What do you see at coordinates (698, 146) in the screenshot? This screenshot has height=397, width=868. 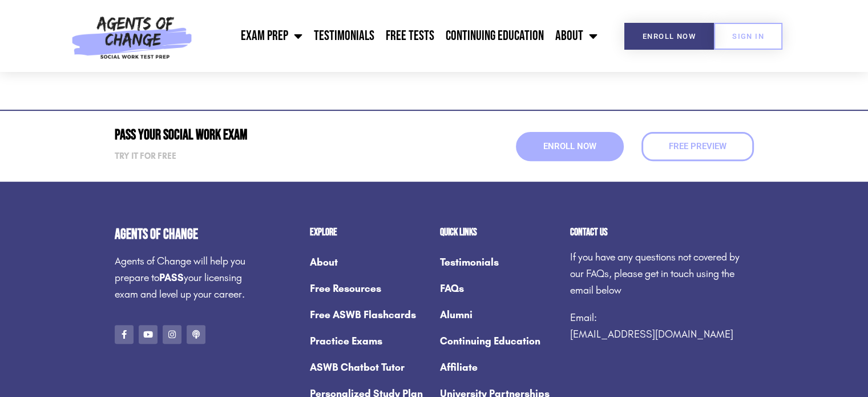 I see `a: Free Preview` at bounding box center [698, 146].